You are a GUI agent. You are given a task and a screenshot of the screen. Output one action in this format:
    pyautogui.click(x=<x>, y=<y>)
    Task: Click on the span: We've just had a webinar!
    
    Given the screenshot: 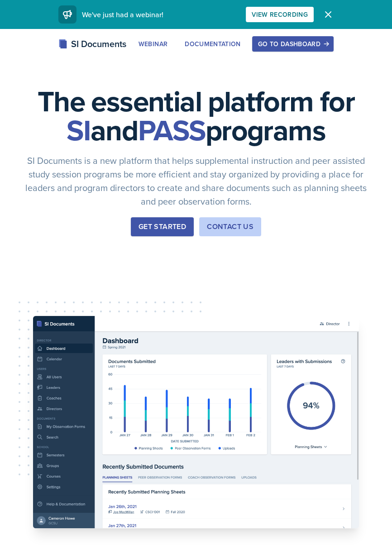 What is the action you would take?
    pyautogui.click(x=122, y=15)
    